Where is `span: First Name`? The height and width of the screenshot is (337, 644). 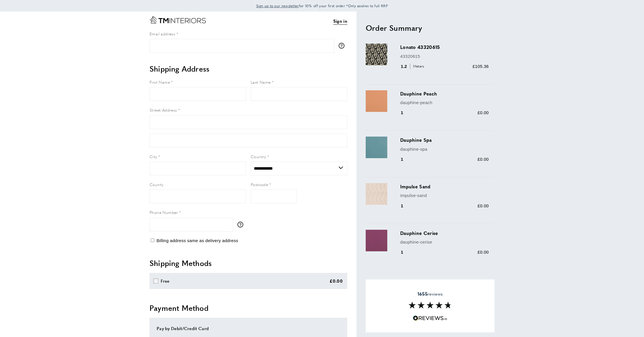
span: First Name is located at coordinates (159, 82).